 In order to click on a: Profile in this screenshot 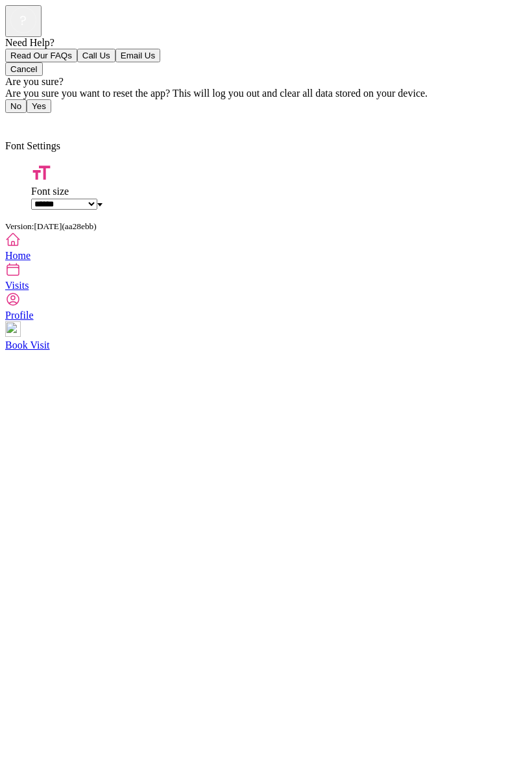, I will do `click(266, 306)`.